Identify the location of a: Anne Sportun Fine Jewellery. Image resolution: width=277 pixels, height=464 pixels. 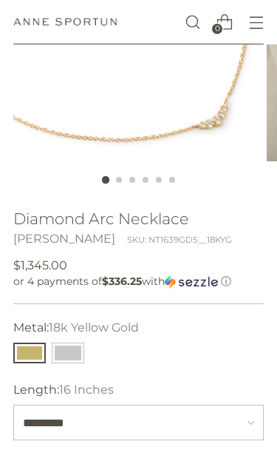
(65, 22).